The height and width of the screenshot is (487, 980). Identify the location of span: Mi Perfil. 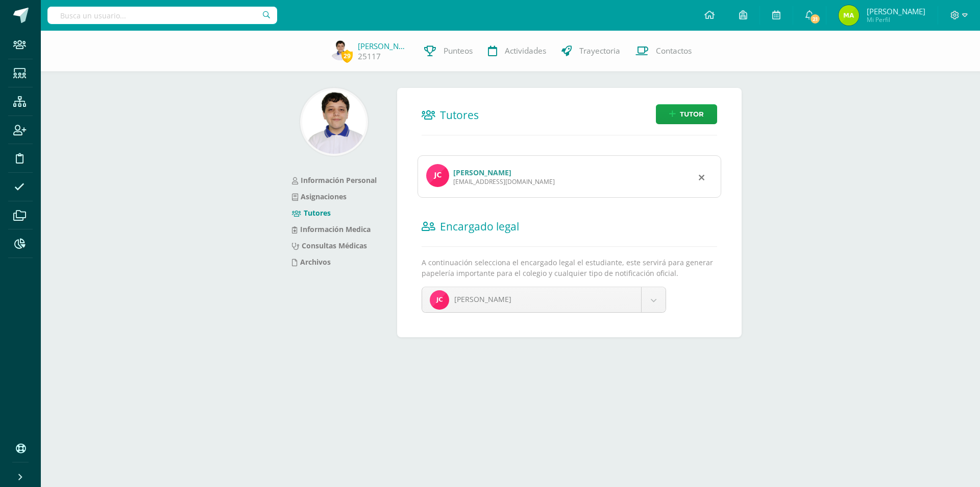
(896, 20).